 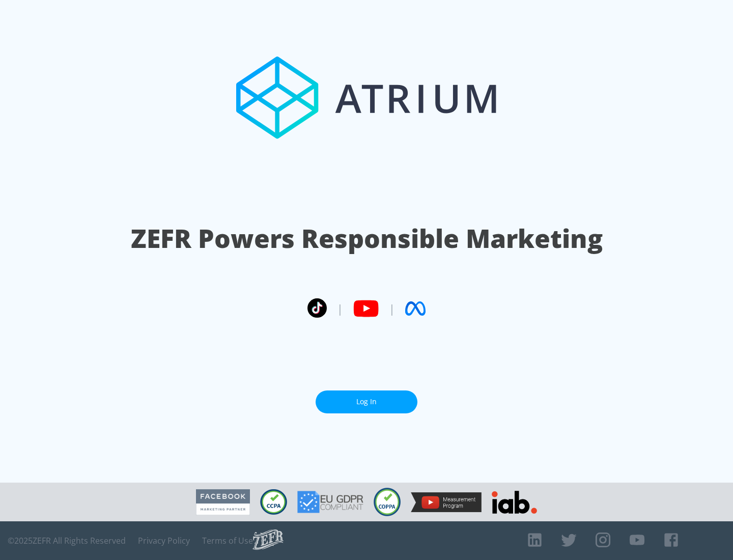 I want to click on h1: ZEFR Powers Responsible Marketing, so click(x=366, y=238).